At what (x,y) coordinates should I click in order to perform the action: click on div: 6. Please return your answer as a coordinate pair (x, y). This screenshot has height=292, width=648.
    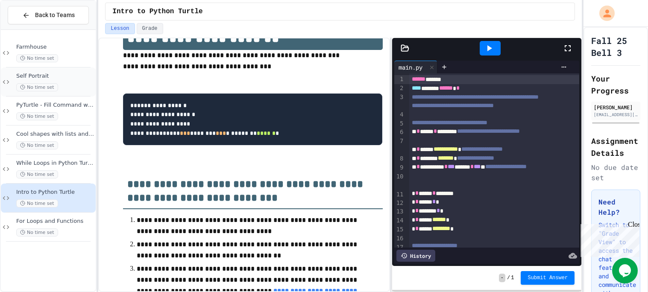
    Looking at the image, I should click on (399, 132).